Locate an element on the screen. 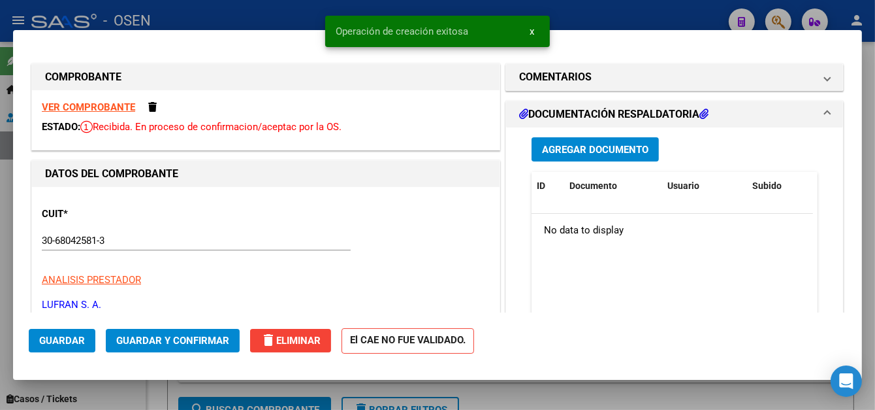  button: Agregar Documento is located at coordinates (595, 149).